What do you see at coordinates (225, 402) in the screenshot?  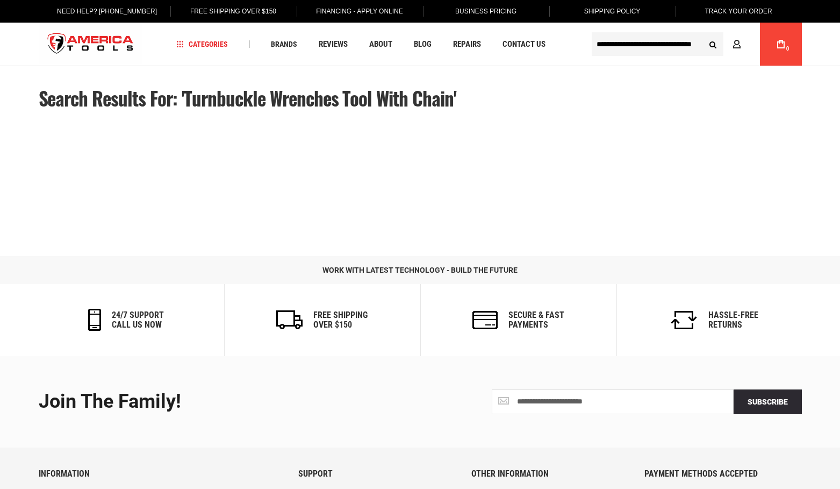 I see `div: Join the Family!` at bounding box center [225, 402].